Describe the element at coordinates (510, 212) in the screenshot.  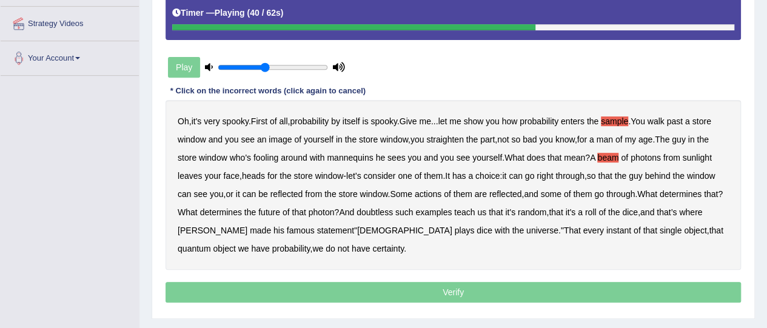
I see `b: it's` at that location.